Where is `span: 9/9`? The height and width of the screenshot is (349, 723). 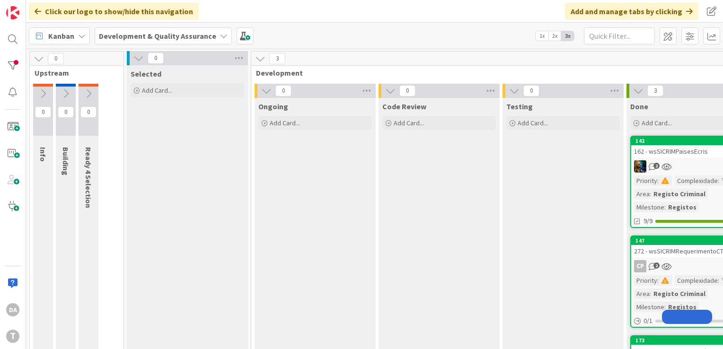
span: 9/9 is located at coordinates (648, 221).